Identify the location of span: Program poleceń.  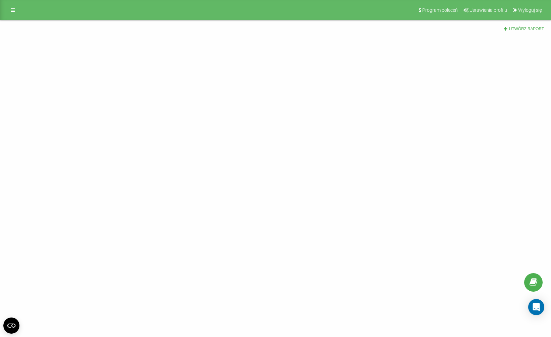
(440, 10).